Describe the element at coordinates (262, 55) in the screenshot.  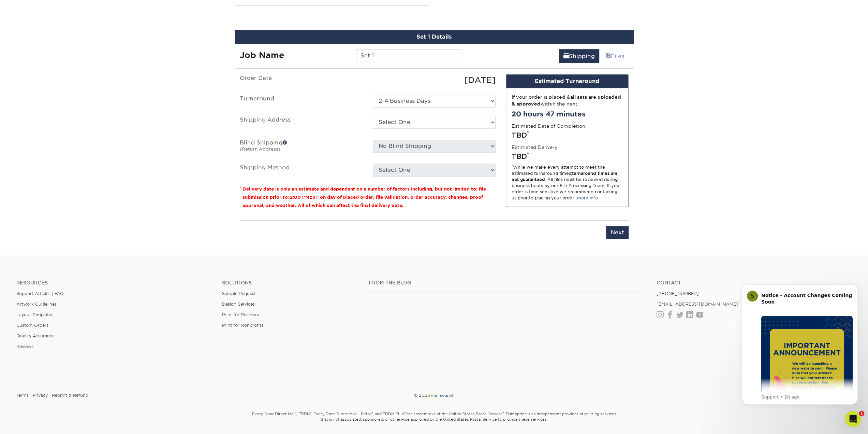
I see `strong: Job Name` at that location.